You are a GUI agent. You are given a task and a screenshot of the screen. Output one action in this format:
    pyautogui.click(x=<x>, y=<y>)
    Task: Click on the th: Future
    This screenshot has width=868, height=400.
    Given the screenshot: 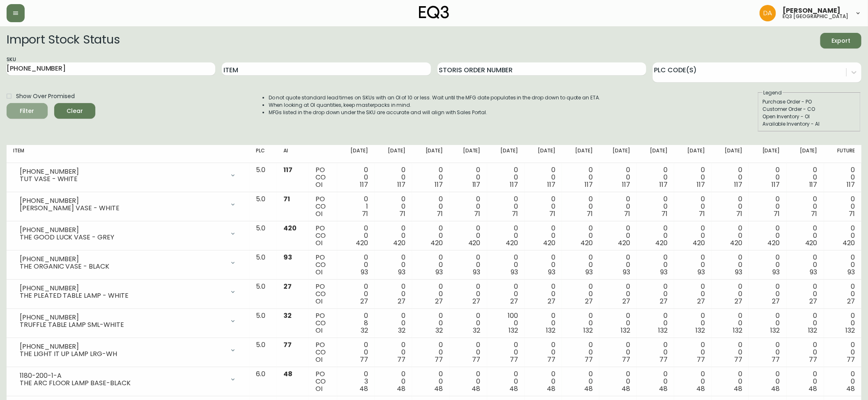 What is the action you would take?
    pyautogui.click(x=842, y=154)
    